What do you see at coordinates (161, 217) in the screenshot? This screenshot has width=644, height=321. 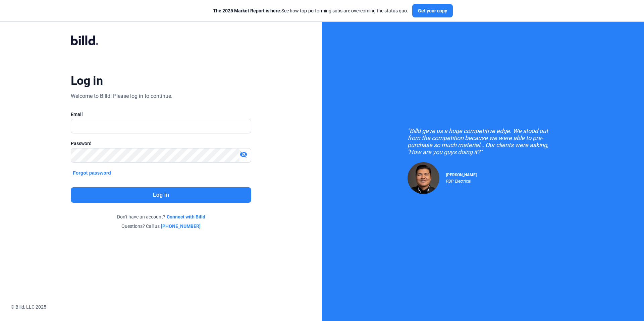 I see `div: Don't have an account?` at bounding box center [161, 217].